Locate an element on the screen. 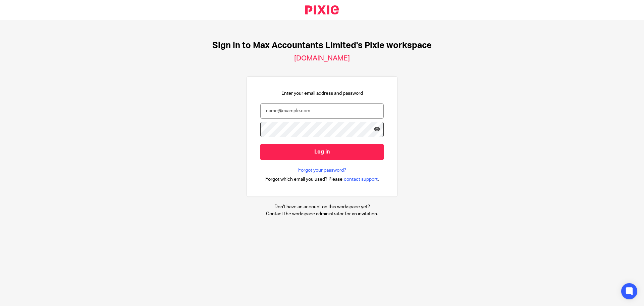 This screenshot has height=306, width=644. input: name@example.com is located at coordinates (322, 111).